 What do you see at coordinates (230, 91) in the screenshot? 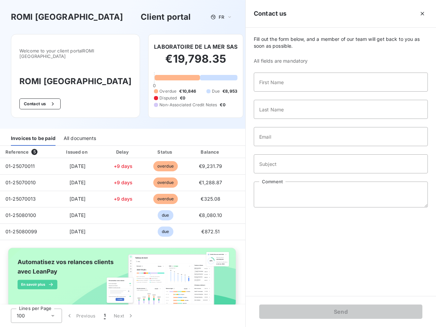
I see `span: €8,953` at bounding box center [230, 91].